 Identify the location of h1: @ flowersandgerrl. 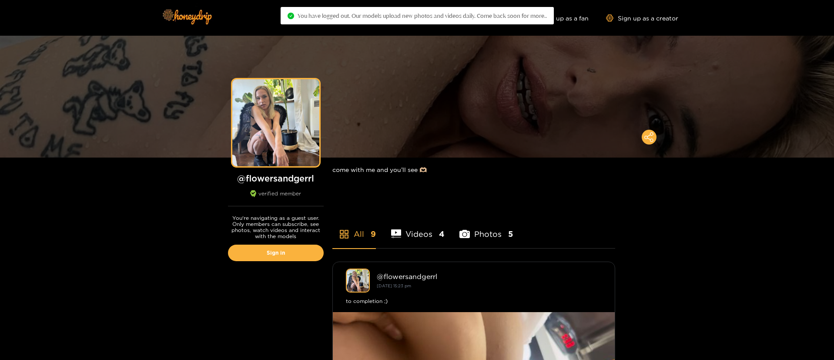
(276, 178).